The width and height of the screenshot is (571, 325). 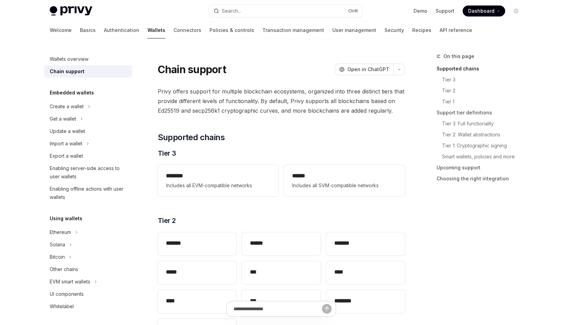 What do you see at coordinates (62, 306) in the screenshot?
I see `div: Whitelabel` at bounding box center [62, 306].